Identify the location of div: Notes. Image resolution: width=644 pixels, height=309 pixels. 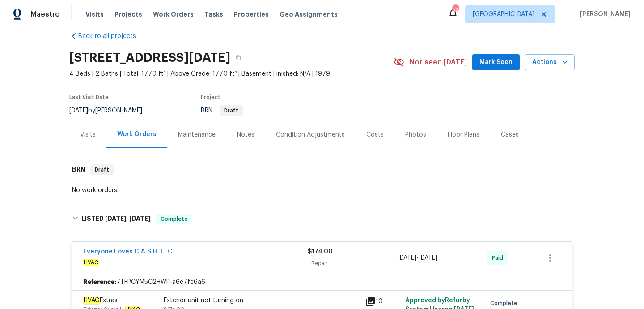
(246, 135).